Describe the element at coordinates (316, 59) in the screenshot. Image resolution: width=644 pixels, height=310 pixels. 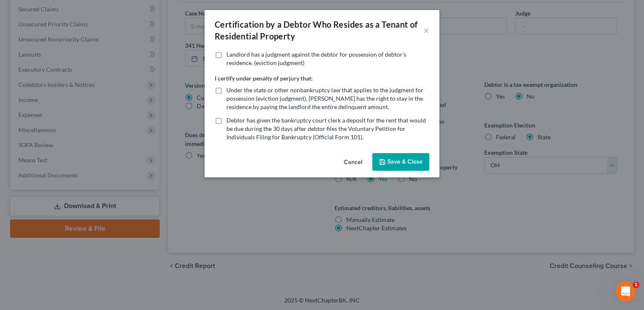
I see `span: Landlord has a judgment against the debtor for possession of debtor’s residence. (eviction judgment)` at that location.